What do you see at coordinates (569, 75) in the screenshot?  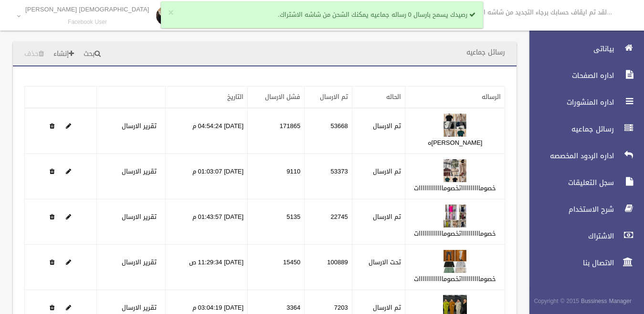 I see `span: اداره الصفحات` at bounding box center [569, 75].